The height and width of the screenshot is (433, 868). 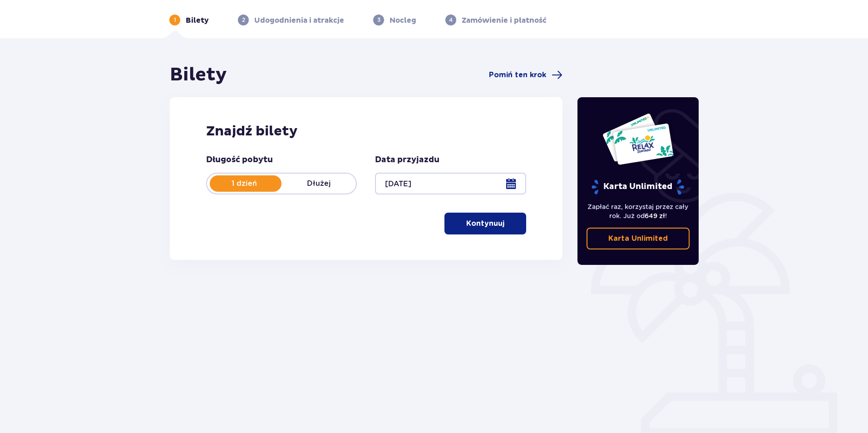 What do you see at coordinates (518, 75) in the screenshot?
I see `span: Pomiń ten krok` at bounding box center [518, 75].